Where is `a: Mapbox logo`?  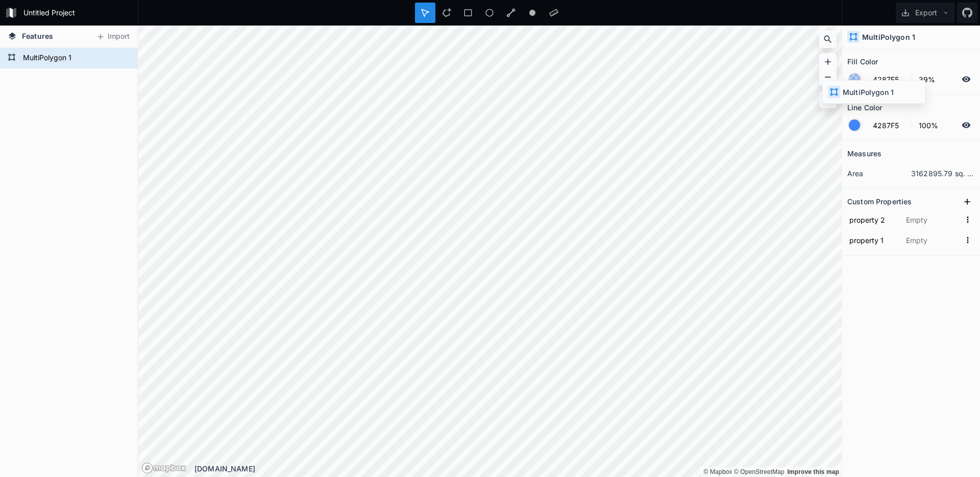
a: Mapbox logo is located at coordinates (164, 468).